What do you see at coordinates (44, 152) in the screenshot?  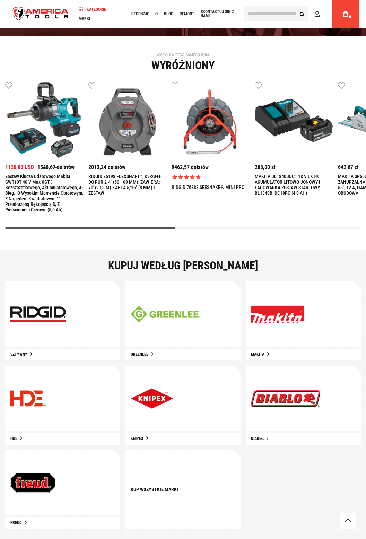 I see `div: 1 / 9` at bounding box center [44, 152].